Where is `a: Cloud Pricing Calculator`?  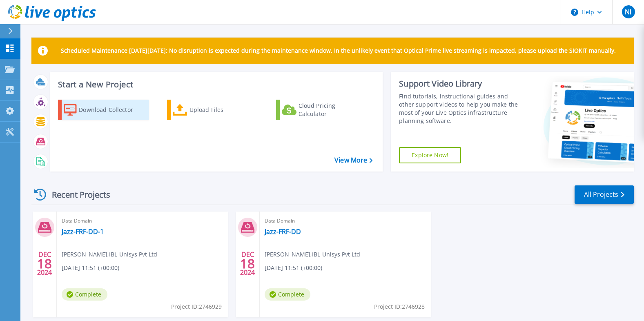
a: Cloud Pricing Calculator is located at coordinates (321, 110).